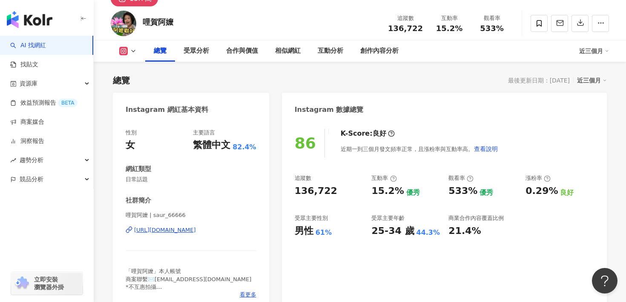 The width and height of the screenshot is (626, 302). I want to click on div: 網紅類型, so click(138, 169).